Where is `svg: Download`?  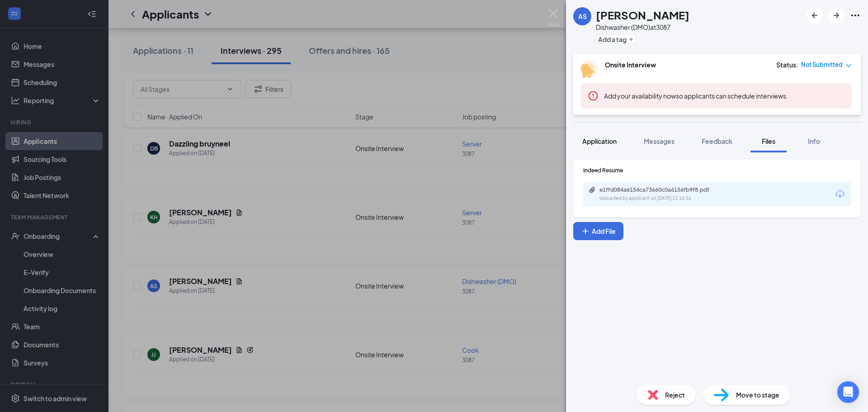 svg: Download is located at coordinates (840, 194).